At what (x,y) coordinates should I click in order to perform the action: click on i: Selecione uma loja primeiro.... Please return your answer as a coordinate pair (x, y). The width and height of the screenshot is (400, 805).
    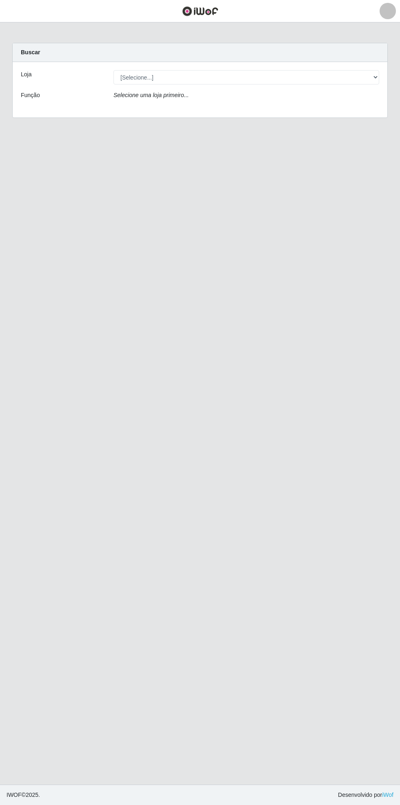
    Looking at the image, I should click on (151, 95).